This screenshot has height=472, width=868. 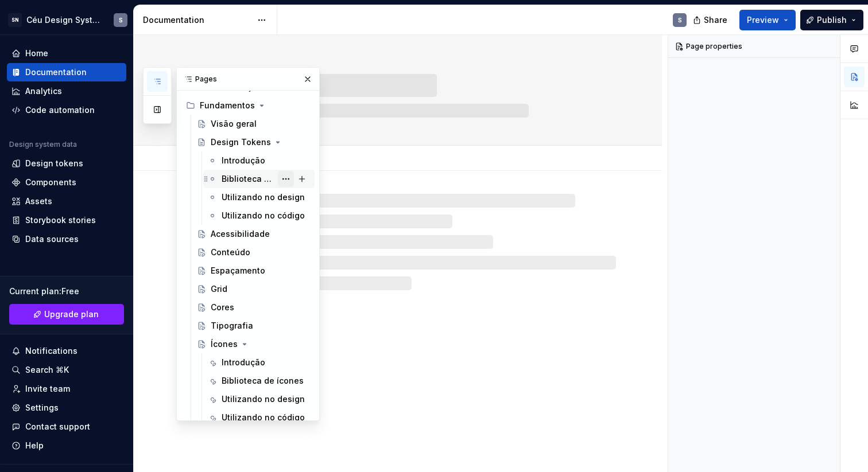 I want to click on a: Tipografia, so click(x=253, y=326).